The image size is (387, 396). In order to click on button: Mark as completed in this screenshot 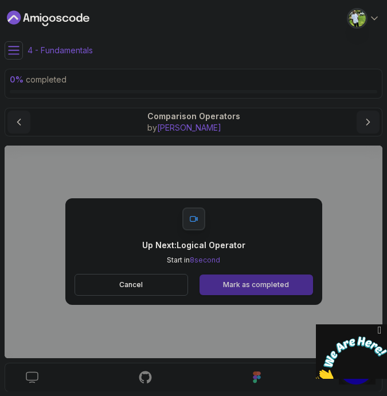, I will do `click(255, 285)`.